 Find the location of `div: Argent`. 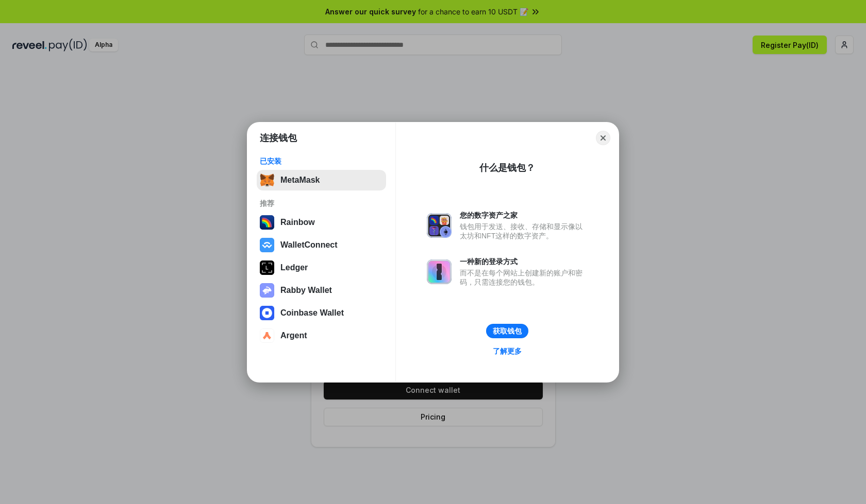

div: Argent is located at coordinates (294, 336).